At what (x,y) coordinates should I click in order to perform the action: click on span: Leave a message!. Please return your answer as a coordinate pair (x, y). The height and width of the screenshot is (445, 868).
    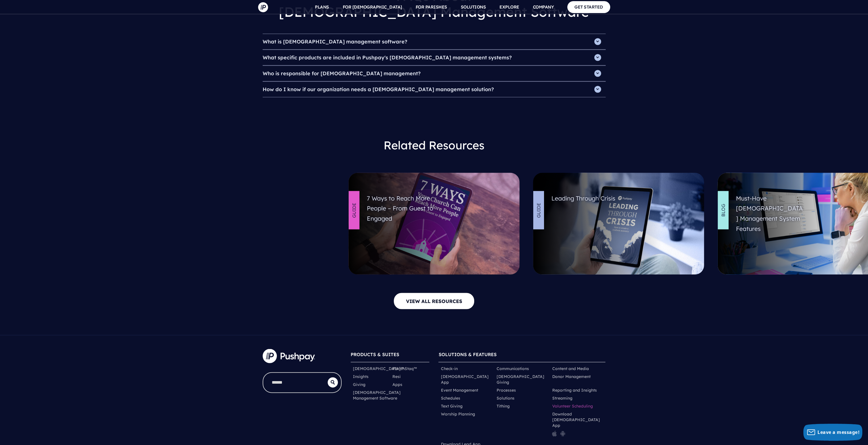
    Looking at the image, I should click on (839, 432).